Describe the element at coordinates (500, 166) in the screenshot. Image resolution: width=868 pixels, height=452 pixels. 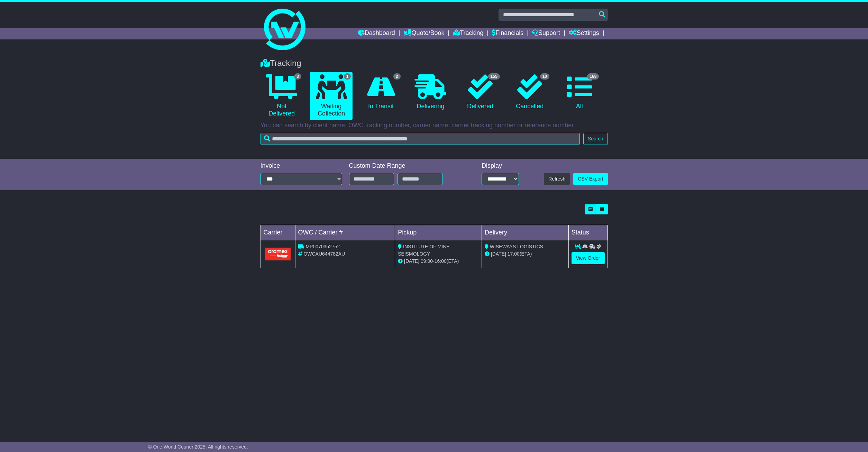
I see `div: Display` at that location.